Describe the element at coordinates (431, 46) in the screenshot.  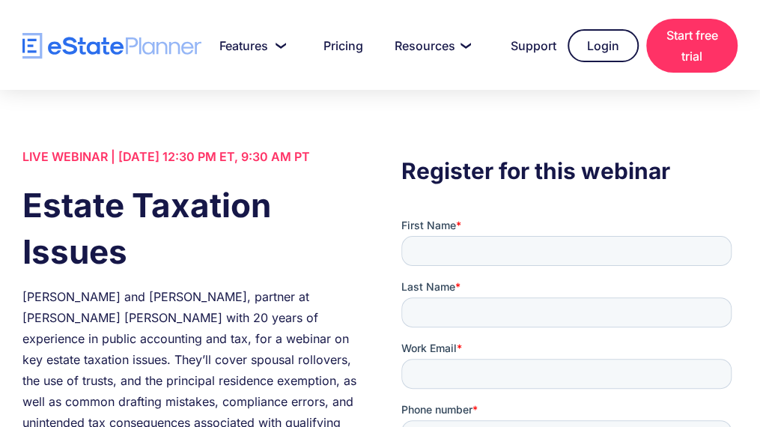
I see `a: Resources` at that location.